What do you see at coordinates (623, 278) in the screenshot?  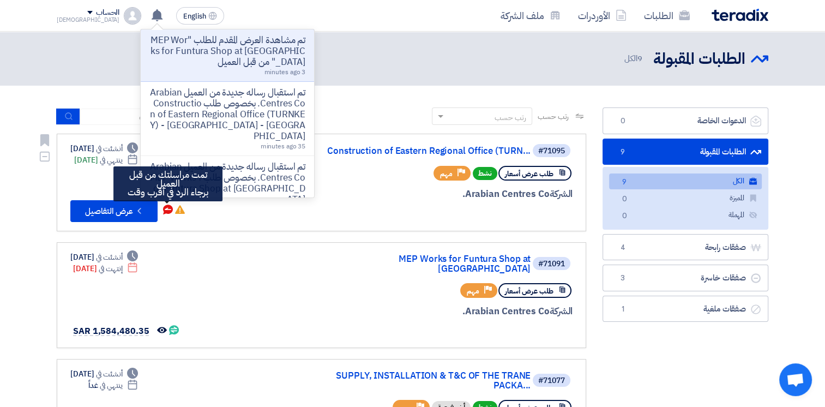 I see `span: 3` at bounding box center [623, 278].